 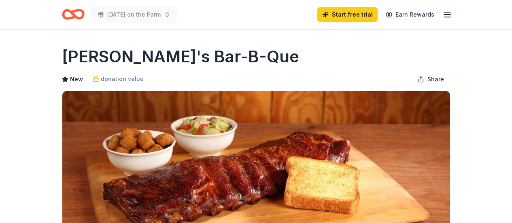 I want to click on a: Home, so click(x=73, y=14).